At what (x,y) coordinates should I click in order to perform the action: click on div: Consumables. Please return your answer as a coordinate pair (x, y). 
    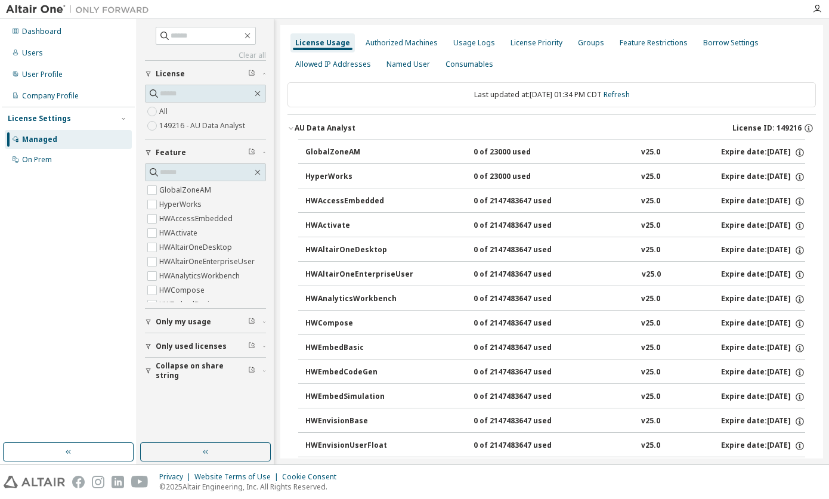
    Looking at the image, I should click on (470, 64).